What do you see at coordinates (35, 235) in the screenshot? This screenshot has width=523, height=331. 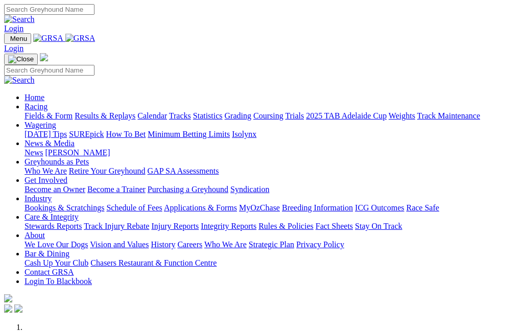 I see `a: About` at bounding box center [35, 235].